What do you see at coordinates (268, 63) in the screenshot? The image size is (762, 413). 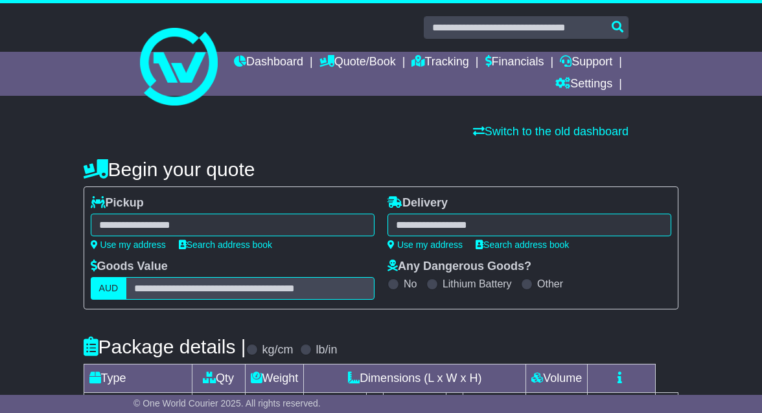 I see `a: Dashboard` at bounding box center [268, 63].